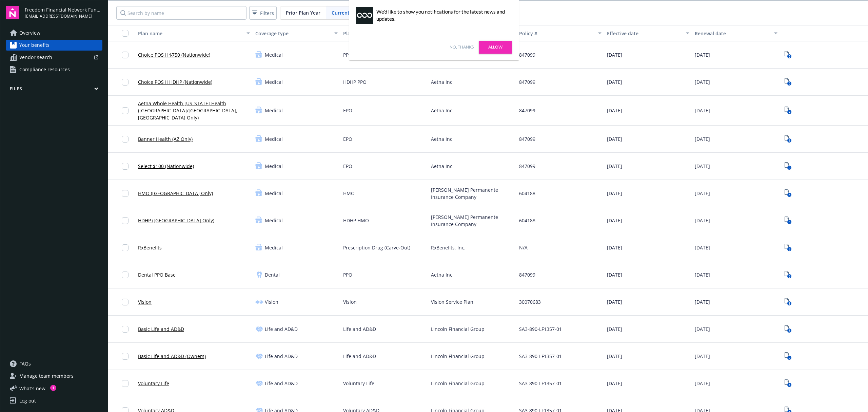 This screenshot has height=412, width=868. What do you see at coordinates (54, 58) in the screenshot?
I see `a: Vendor search` at bounding box center [54, 58].